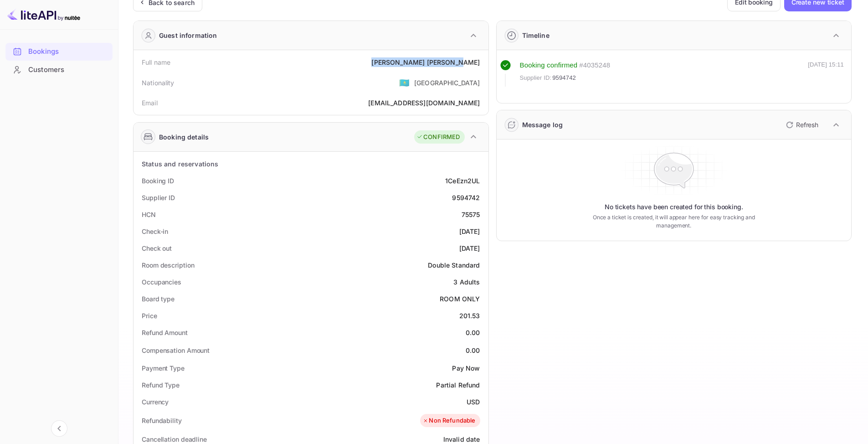 The image size is (868, 444). Describe the element at coordinates (404, 82) in the screenshot. I see `span: United States` at that location.